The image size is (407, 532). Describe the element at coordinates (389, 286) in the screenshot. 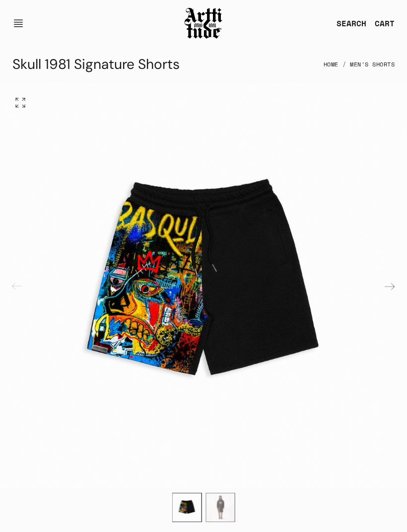

I see `div: Next slide` at that location.